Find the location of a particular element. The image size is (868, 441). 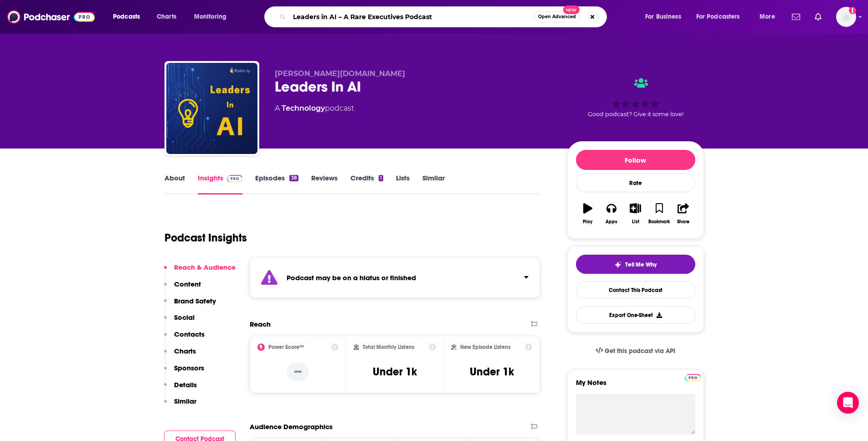

p: Brand Safety is located at coordinates (195, 301).